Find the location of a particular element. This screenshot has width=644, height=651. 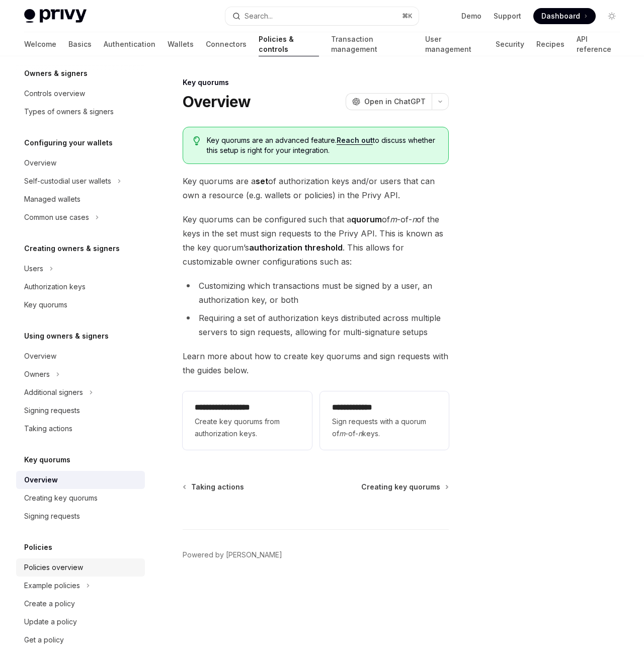

button: Search...⌘K is located at coordinates (322, 16).